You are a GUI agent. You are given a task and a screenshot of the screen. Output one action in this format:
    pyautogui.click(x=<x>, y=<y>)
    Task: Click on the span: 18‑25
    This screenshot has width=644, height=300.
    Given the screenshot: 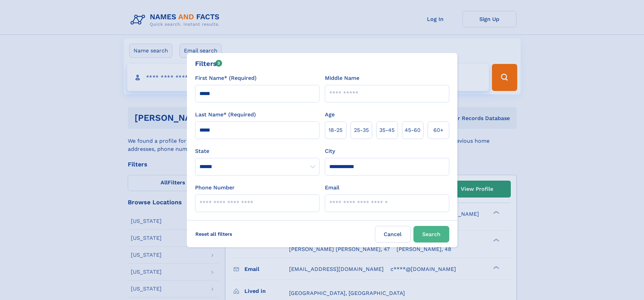 What is the action you would take?
    pyautogui.click(x=336, y=130)
    